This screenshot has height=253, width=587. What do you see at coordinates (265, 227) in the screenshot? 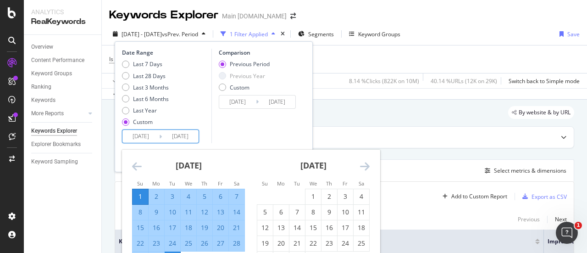
I see `td: Choose Sunday, February 12, 2023 as your check-in date. It’s available.` at bounding box center [265, 227].